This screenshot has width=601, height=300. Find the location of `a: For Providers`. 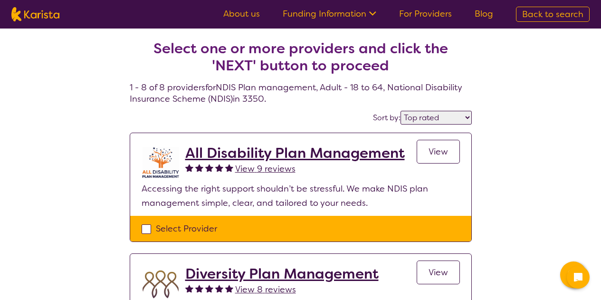

a: For Providers is located at coordinates (425, 14).